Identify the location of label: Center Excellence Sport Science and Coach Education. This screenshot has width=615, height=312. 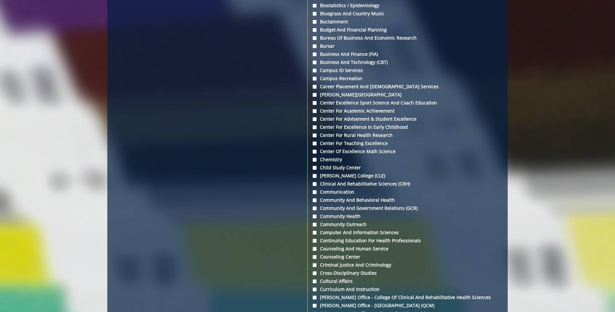
(407, 103).